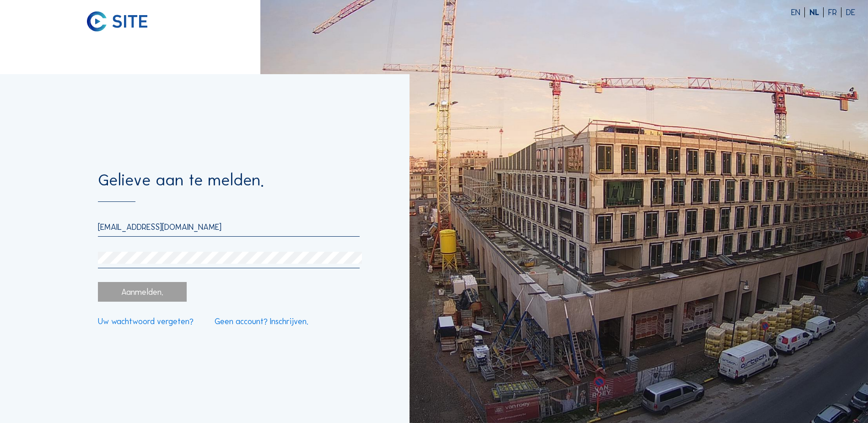 This screenshot has width=868, height=423. Describe the element at coordinates (229, 187) in the screenshot. I see `div: Gelieve aan te melden.` at that location.